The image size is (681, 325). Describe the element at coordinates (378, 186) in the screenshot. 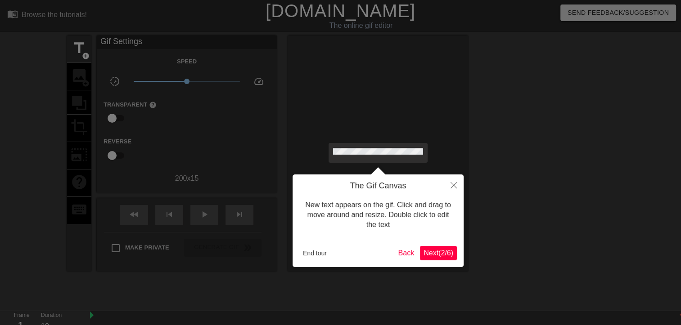

I see `h4: The Gif Canvas` at that location.